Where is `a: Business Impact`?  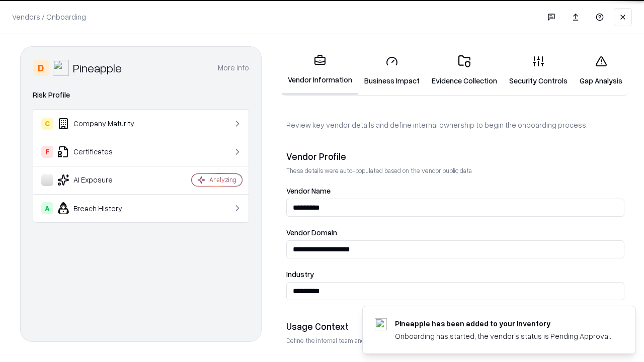 a: Business Impact is located at coordinates (392, 70).